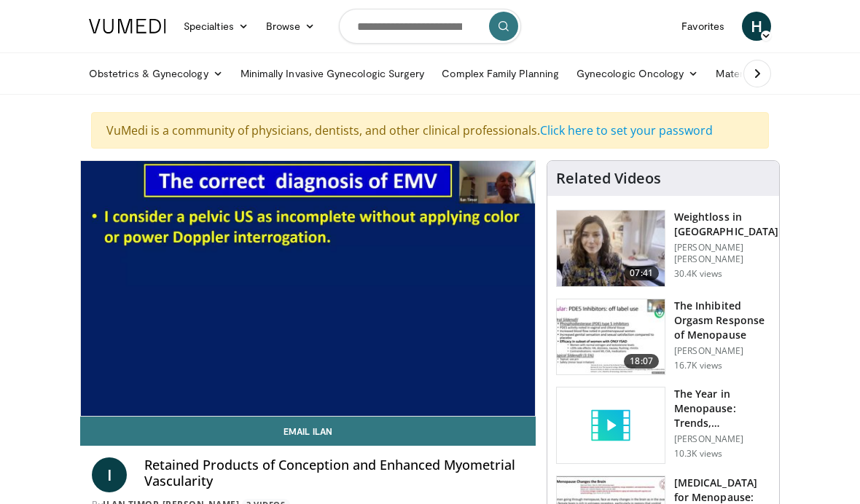 This screenshot has height=504, width=860. Describe the element at coordinates (215, 27) in the screenshot. I see `a: Specialties` at that location.